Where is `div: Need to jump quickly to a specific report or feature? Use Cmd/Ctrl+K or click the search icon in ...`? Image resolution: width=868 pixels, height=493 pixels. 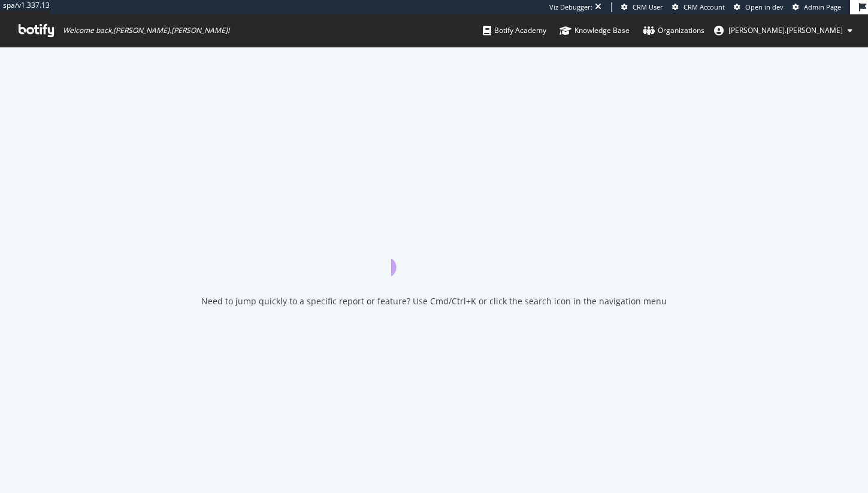
div: Need to jump quickly to a specific report or feature? Use Cmd/Ctrl+K or click the search icon in ... is located at coordinates (434, 301).